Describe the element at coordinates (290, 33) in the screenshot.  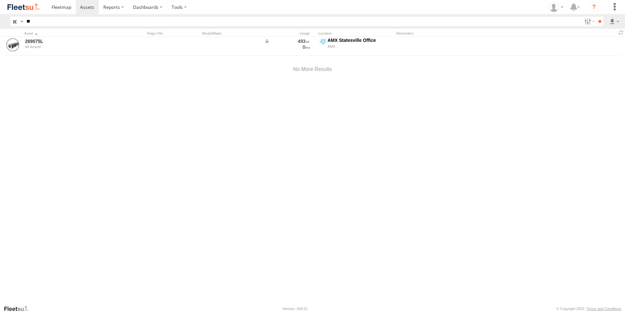
I see `div: Usage` at that location.